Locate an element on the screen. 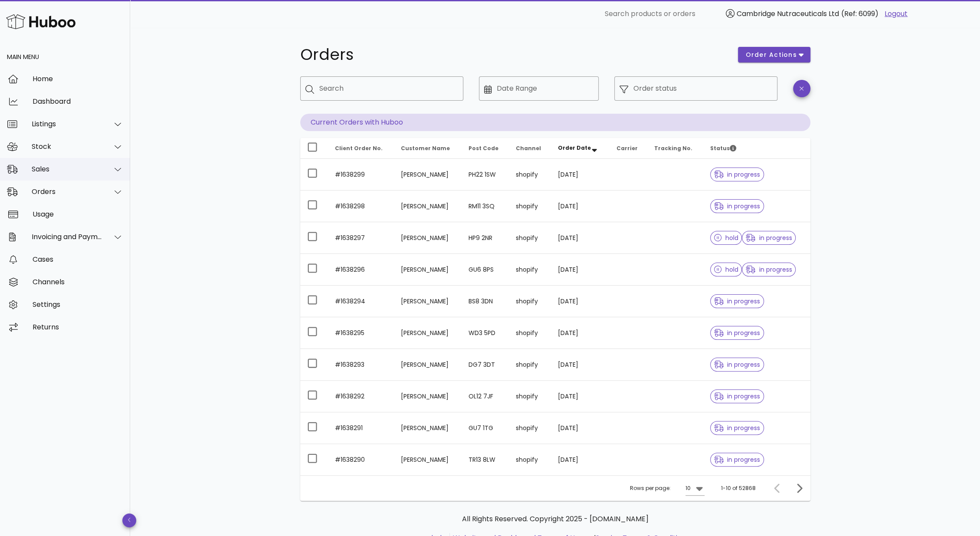 The width and height of the screenshot is (980, 536). p: Current Orders with Huboo is located at coordinates (555, 122).